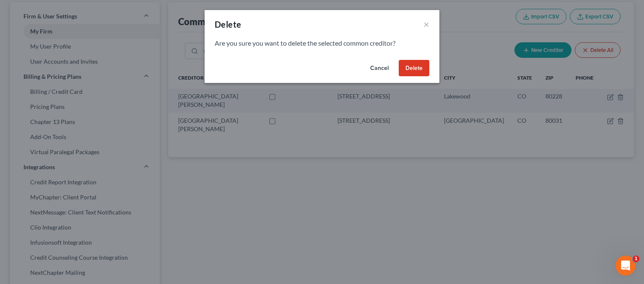  What do you see at coordinates (380, 68) in the screenshot?
I see `button: Cancel` at bounding box center [380, 68].